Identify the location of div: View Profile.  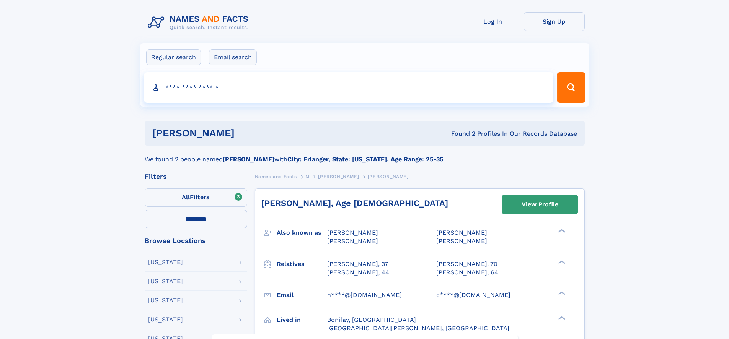
(540, 205).